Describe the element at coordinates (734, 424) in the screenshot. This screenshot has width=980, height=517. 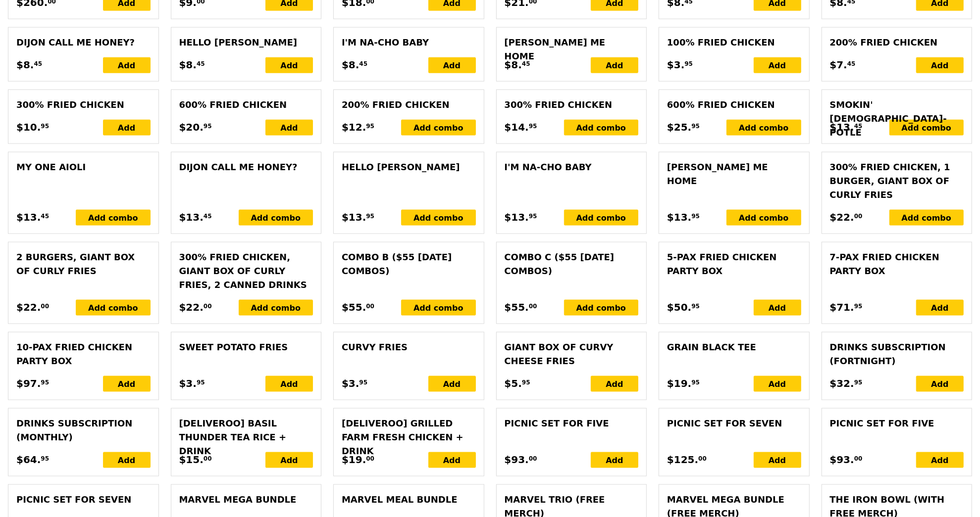
I see `div: Picnic Set for Seven` at that location.